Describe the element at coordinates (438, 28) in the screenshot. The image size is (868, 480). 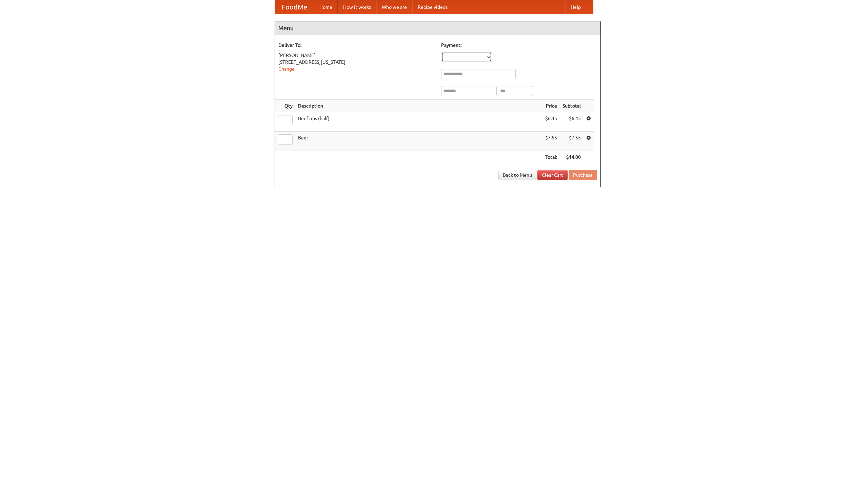
I see `h4: Menu` at that location.